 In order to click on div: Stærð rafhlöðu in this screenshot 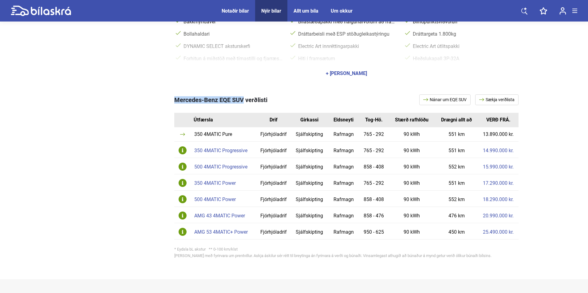, I will do `click(411, 120)`.